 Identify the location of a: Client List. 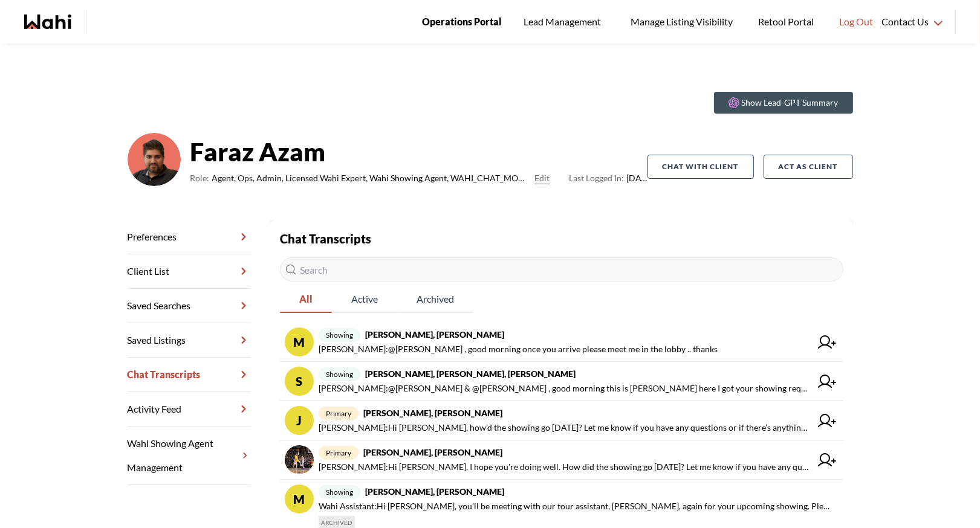
(189, 271).